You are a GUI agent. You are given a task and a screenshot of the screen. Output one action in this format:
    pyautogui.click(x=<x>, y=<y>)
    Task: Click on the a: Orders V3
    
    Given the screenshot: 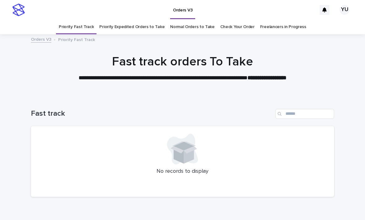 What is the action you would take?
    pyautogui.click(x=41, y=39)
    